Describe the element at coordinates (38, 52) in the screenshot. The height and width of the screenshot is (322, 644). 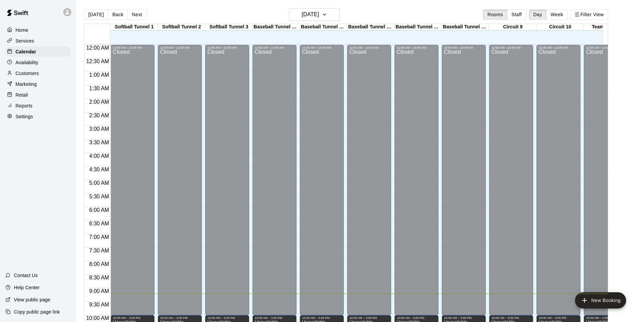
I see `a: Calendar` at that location.